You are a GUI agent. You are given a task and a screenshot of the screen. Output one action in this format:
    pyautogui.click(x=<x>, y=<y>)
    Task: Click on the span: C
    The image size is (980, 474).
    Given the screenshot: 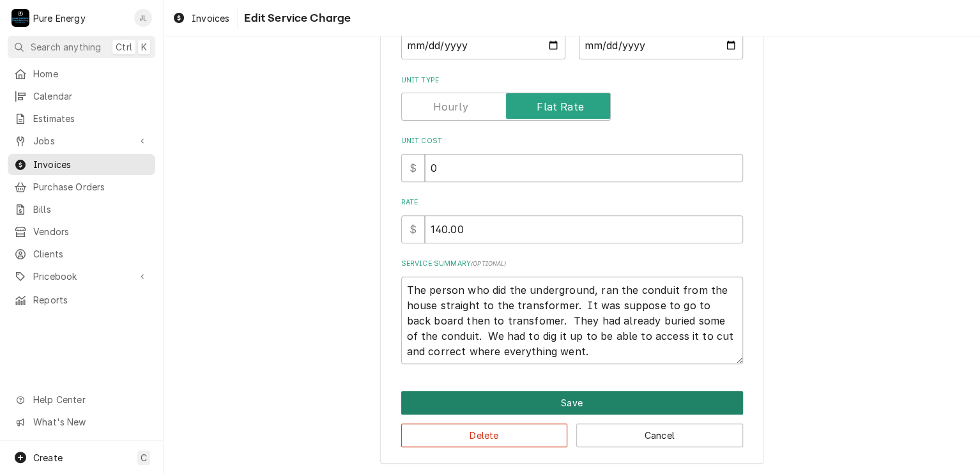 What is the action you would take?
    pyautogui.click(x=144, y=458)
    